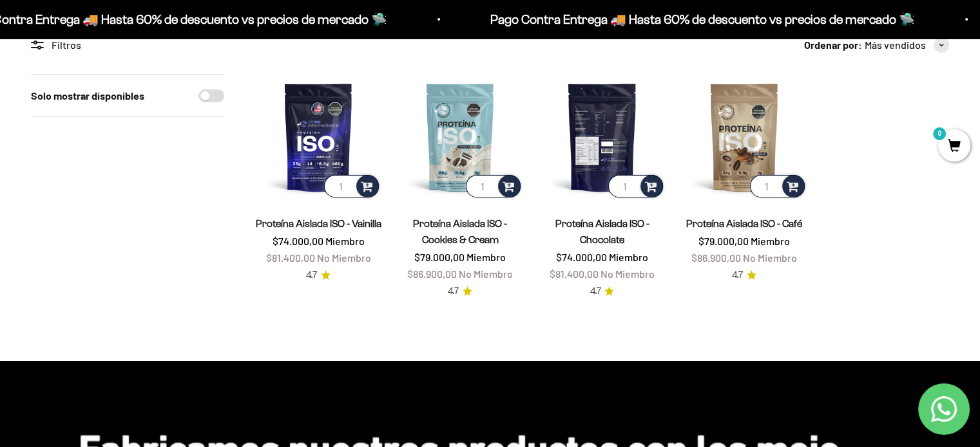 The width and height of the screenshot is (980, 447). What do you see at coordinates (460, 232) in the screenshot?
I see `a: Proteína Aislada ISO - Cookies & Cream` at bounding box center [460, 232].